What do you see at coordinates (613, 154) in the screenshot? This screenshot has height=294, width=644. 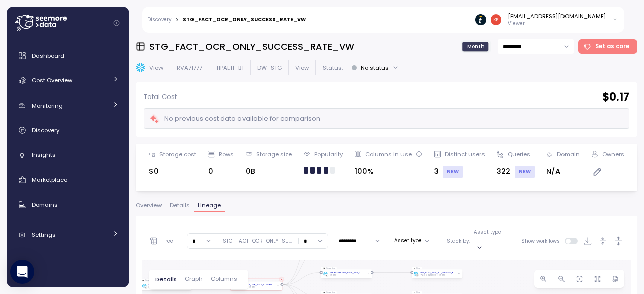 I see `div: Owners` at bounding box center [613, 154].